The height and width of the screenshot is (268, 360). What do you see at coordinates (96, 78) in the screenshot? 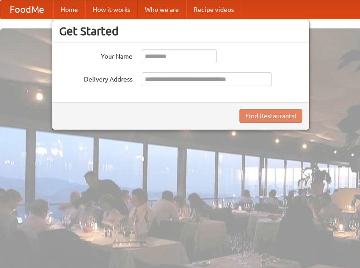
I see `label: Delivery Address` at bounding box center [96, 78].